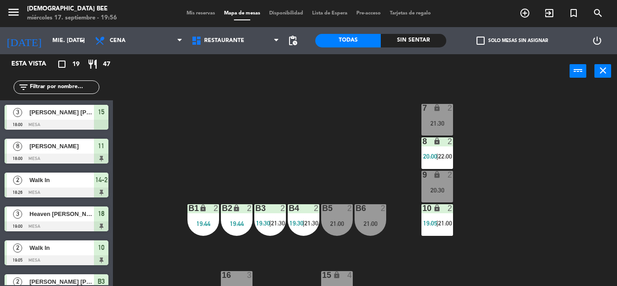 The width and height of the screenshot is (617, 286). I want to click on div: B4, so click(289, 208).